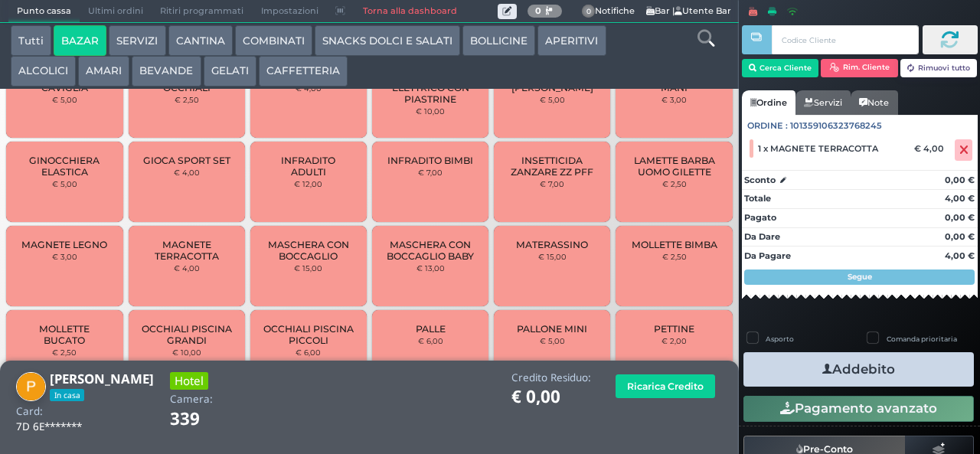 The height and width of the screenshot is (454, 980). I want to click on strong: Da Pagare, so click(767, 256).